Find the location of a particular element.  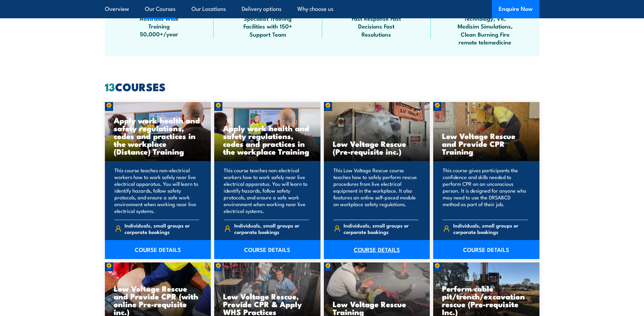

h3: Low Voltage Rescue (Pre-requisite inc.) is located at coordinates (377, 148).